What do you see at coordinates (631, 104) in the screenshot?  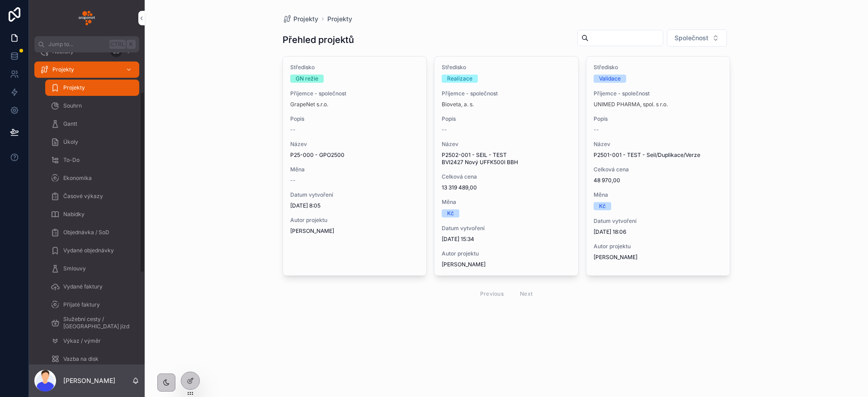 I see `a: UNIMED PHARMA, spol. s r.o.` at bounding box center [631, 104].